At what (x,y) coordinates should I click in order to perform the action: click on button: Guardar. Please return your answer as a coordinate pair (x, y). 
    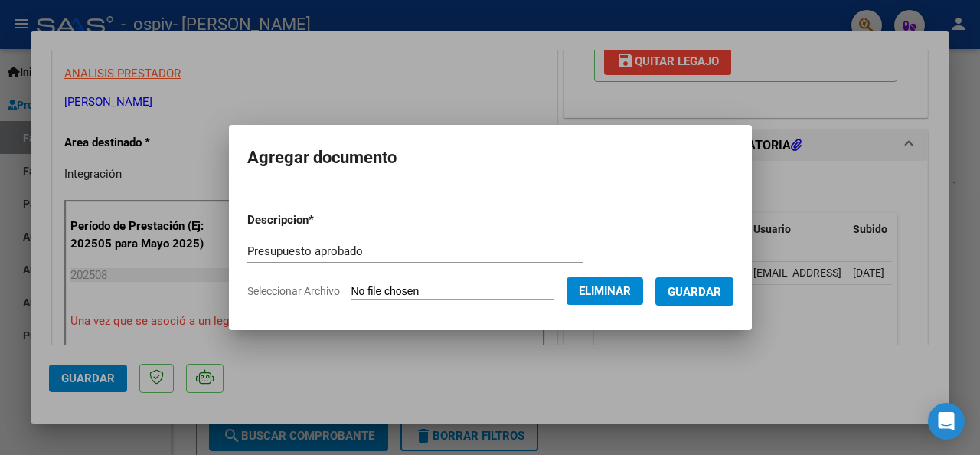
    Looking at the image, I should click on (695, 292).